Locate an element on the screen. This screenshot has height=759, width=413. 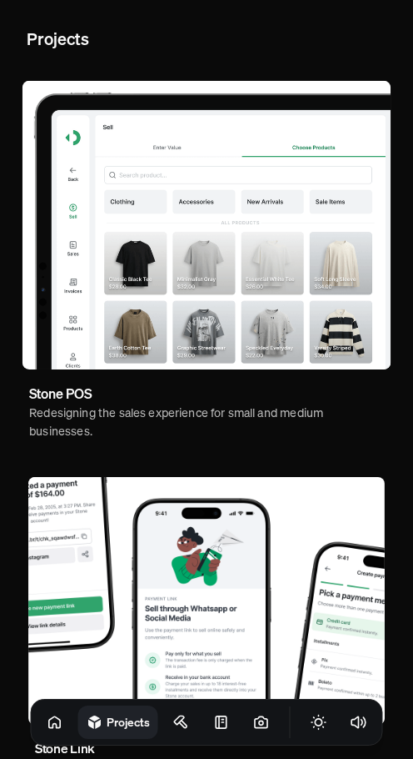
a: Projects is located at coordinates (118, 722).